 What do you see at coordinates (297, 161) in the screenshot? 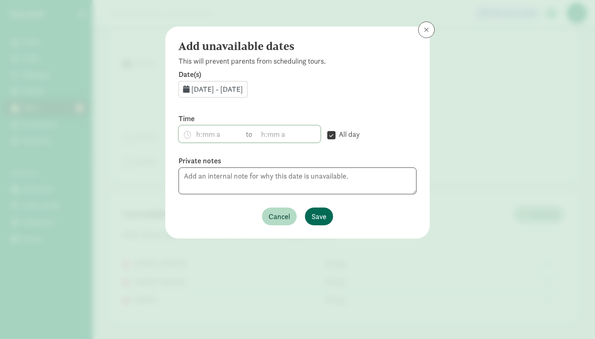
I see `label: Private notes` at bounding box center [297, 161].